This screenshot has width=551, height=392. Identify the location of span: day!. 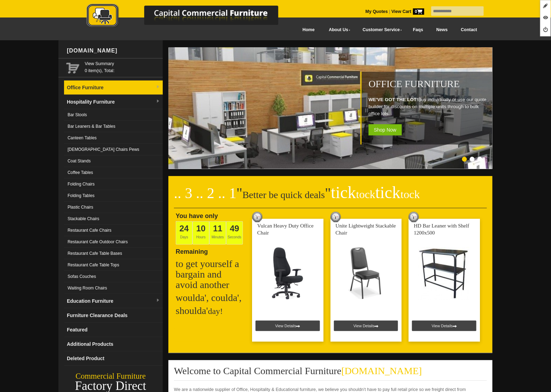
(215, 311).